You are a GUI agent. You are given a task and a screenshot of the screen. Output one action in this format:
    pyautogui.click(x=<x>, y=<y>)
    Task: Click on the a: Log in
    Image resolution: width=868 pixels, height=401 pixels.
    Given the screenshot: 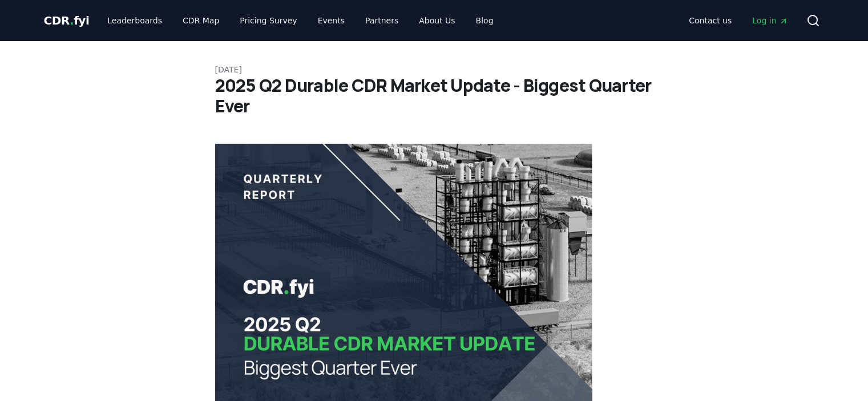 What is the action you would take?
    pyautogui.click(x=770, y=20)
    